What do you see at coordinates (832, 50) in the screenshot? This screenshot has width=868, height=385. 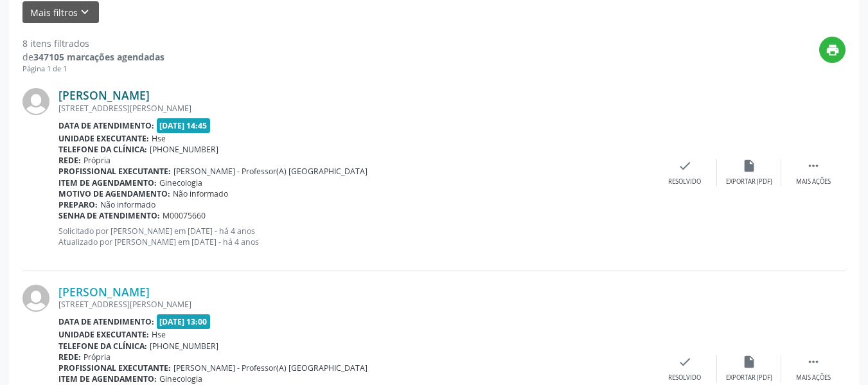 I see `button: print` at bounding box center [832, 50].